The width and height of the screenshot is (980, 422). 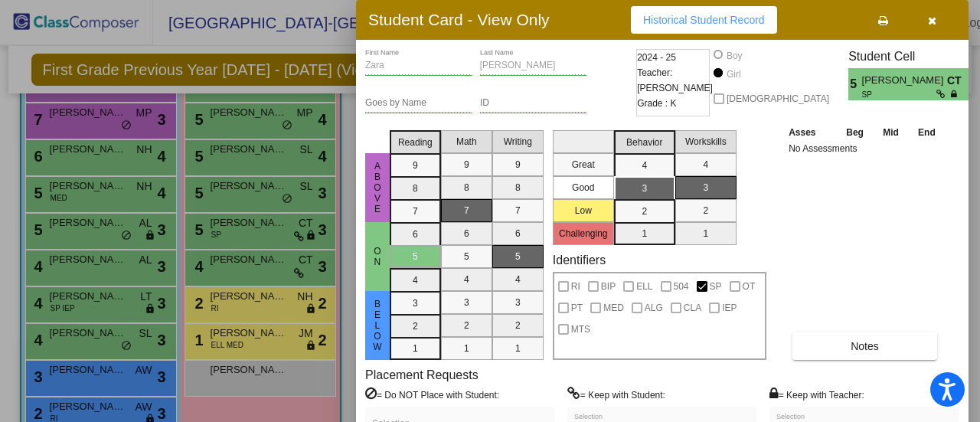 What do you see at coordinates (927, 133) in the screenshot?
I see `th: End` at bounding box center [927, 133].